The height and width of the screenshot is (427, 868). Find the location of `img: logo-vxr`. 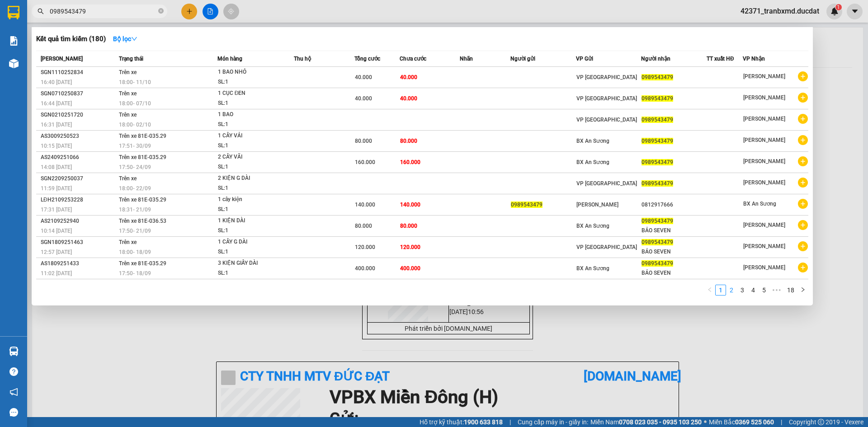

img: logo-vxr is located at coordinates (13, 13).